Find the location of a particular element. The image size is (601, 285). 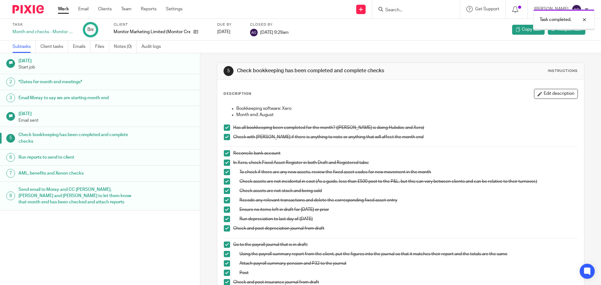

small: /8 is located at coordinates (92, 30).